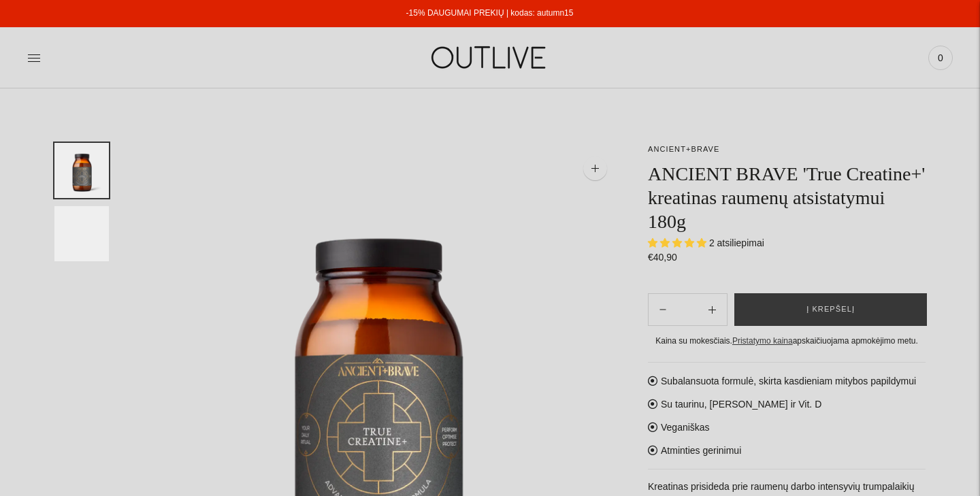  What do you see at coordinates (688, 310) in the screenshot?
I see `input: Product quantity` at bounding box center [688, 310].